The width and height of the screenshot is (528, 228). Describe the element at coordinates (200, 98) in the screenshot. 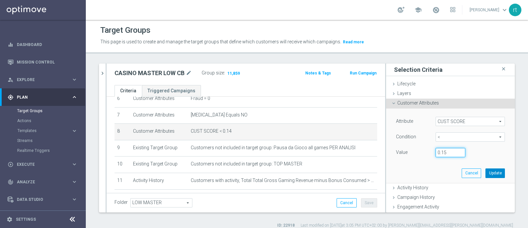

I see `span: Fraud = 0` at that location.